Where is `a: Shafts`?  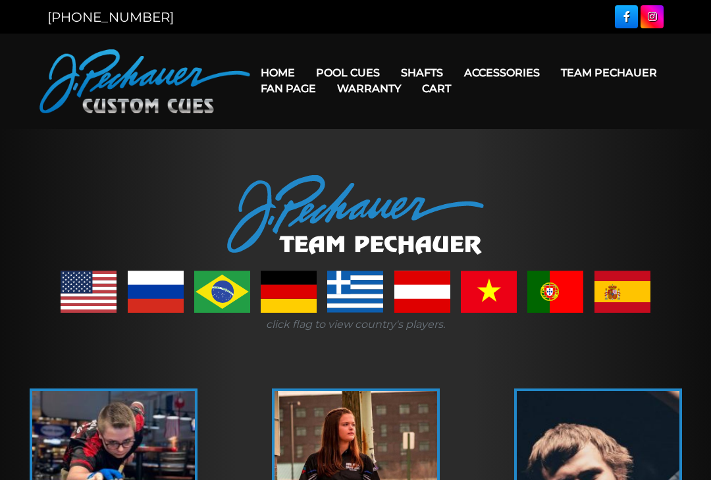
a: Shafts is located at coordinates (422, 72).